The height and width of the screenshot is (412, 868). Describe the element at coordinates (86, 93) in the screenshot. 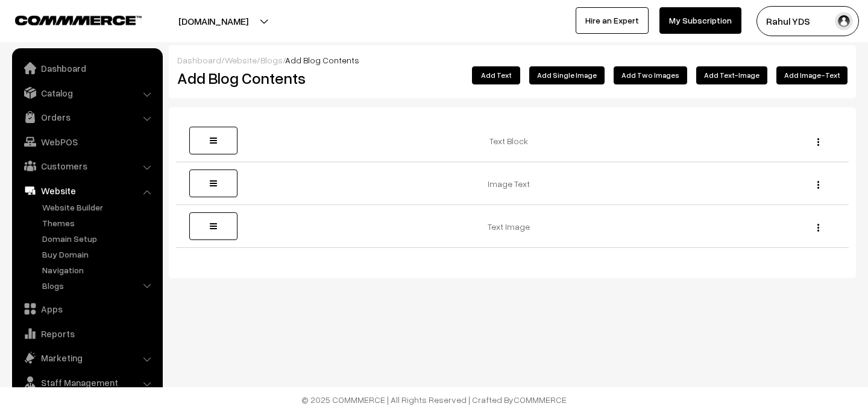

I see `a: Catalog` at that location.